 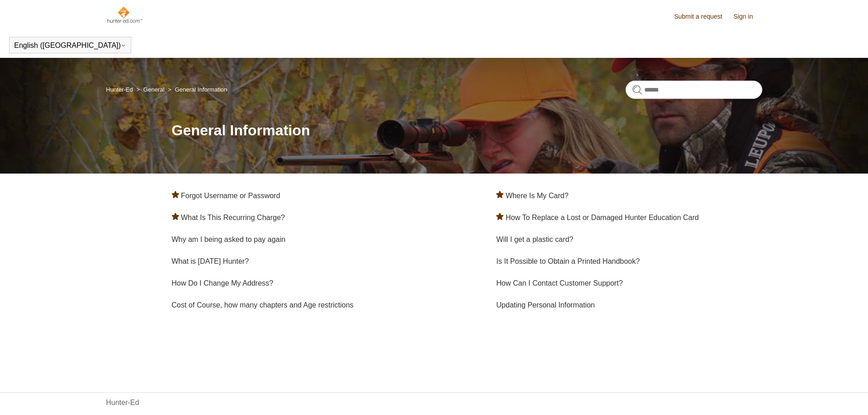 I want to click on a: Forgot Username or Password, so click(x=231, y=195).